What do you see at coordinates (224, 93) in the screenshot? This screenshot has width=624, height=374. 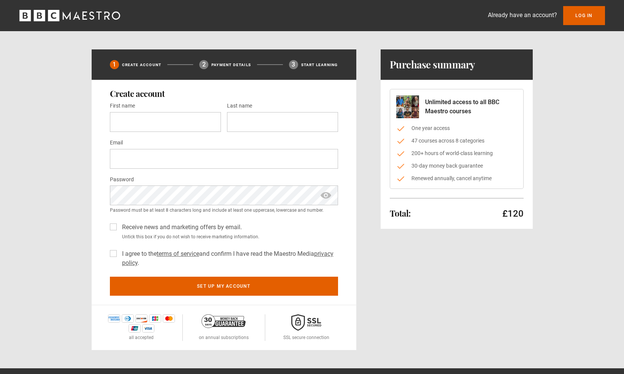 I see `h2: Create account` at bounding box center [224, 93].